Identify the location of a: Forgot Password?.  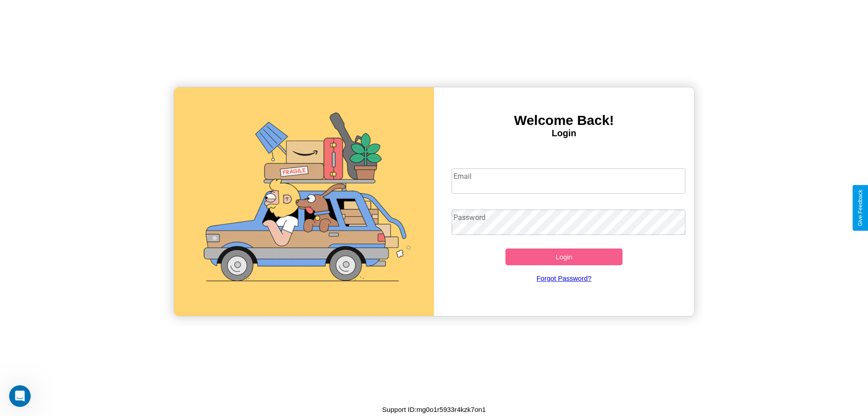
(564, 278).